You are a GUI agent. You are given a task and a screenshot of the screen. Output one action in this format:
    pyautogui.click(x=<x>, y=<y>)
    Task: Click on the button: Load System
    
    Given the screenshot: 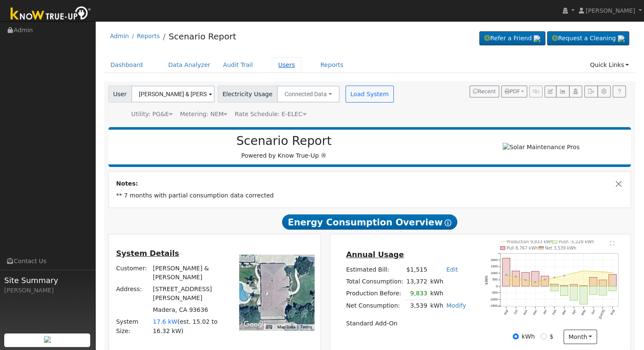 What is the action you would take?
    pyautogui.click(x=369, y=94)
    